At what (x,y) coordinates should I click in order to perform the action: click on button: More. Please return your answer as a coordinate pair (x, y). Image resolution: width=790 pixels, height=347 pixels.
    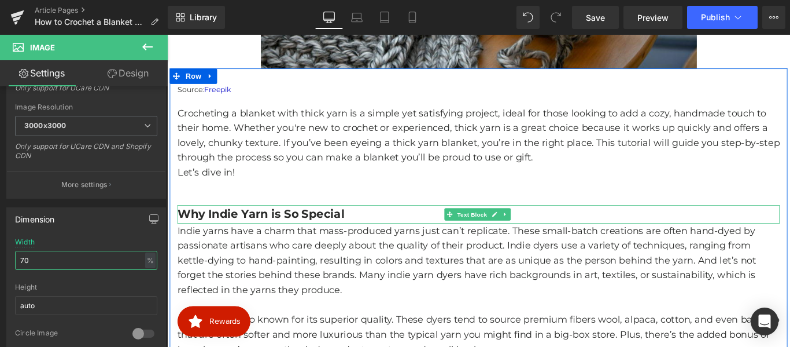
    Looking at the image, I should click on (774, 17).